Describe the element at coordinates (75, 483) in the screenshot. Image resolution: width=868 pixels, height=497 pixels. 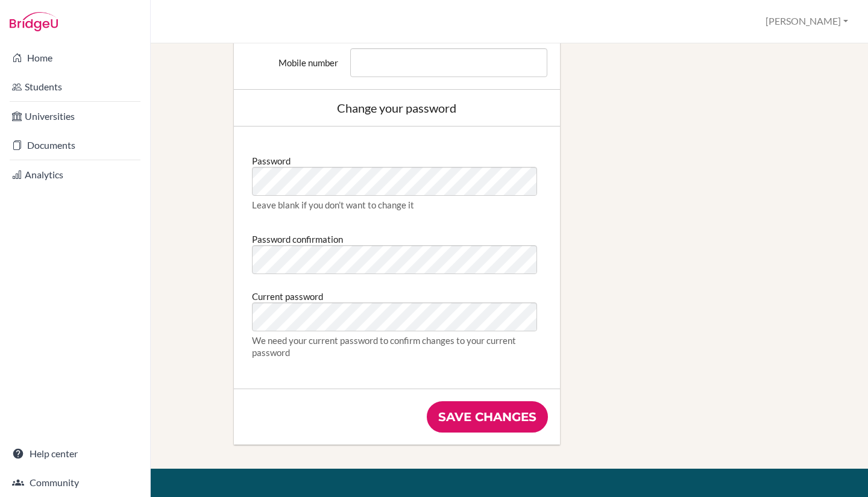
I see `a: Community` at that location.